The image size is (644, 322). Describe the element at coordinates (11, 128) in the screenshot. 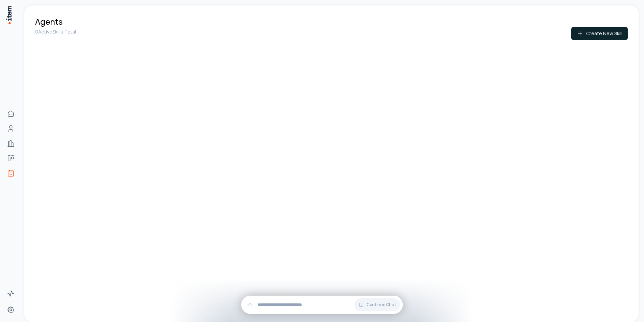

I see `a: People` at that location.